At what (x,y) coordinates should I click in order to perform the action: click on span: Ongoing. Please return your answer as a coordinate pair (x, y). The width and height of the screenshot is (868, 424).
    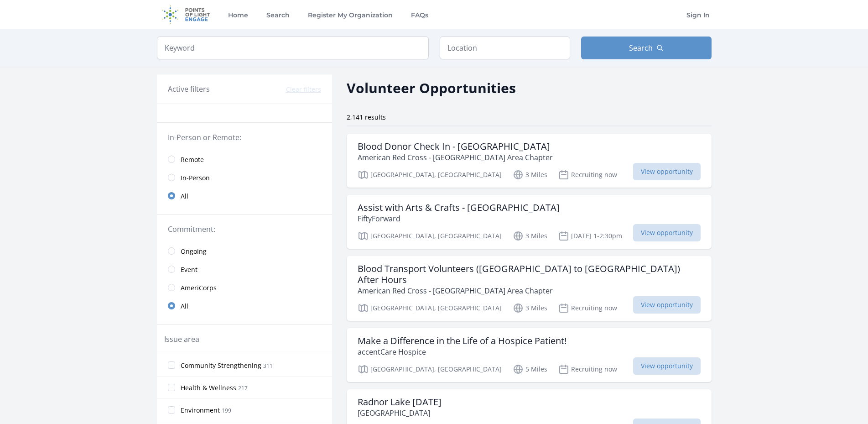
    Looking at the image, I should click on (193, 251).